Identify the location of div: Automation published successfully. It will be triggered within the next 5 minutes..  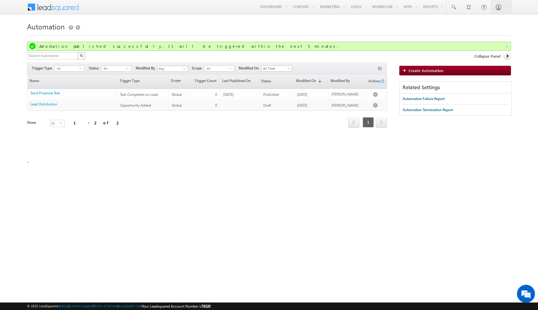
(275, 46).